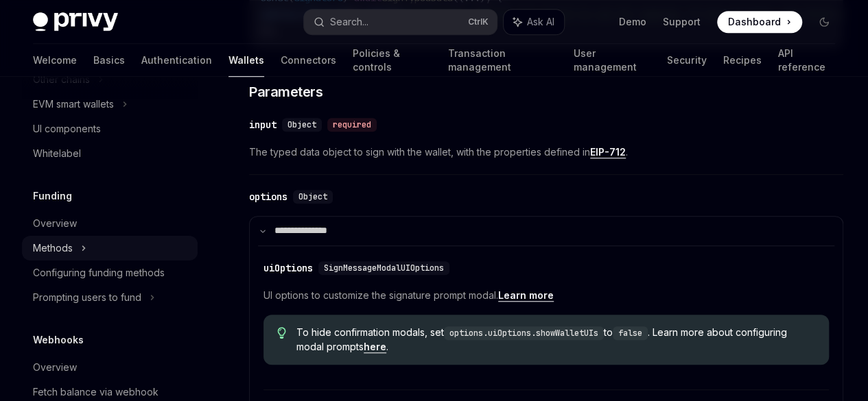  I want to click on span: UI options to customize the signature prompt modal., so click(546, 296).